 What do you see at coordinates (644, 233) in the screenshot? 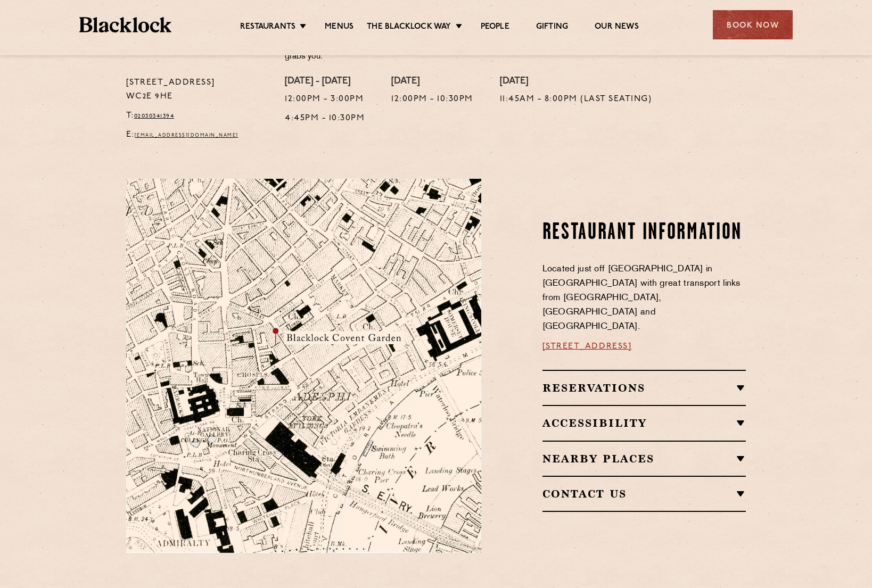
I see `h2: Restaurant information` at bounding box center [644, 233].